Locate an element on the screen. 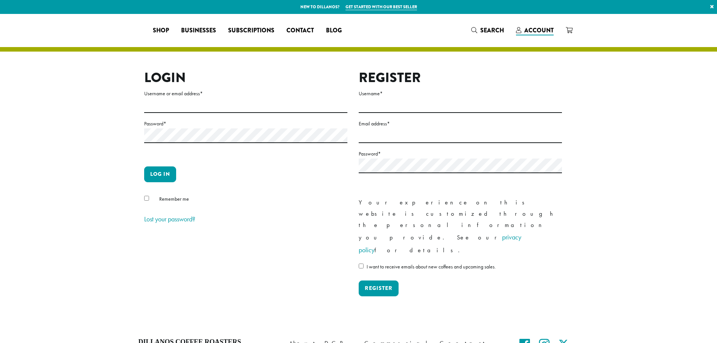  span: Businesses is located at coordinates (198, 30).